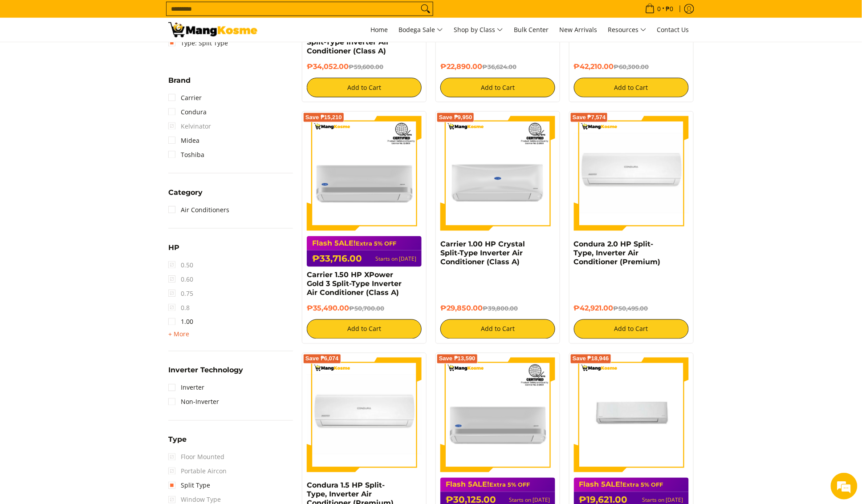 The height and width of the screenshot is (504, 862). Describe the element at coordinates (353, 42) in the screenshot. I see `a: Toshiba 2 HP New Model Split-Type Inverter Air Conditioner (Class A)` at that location.